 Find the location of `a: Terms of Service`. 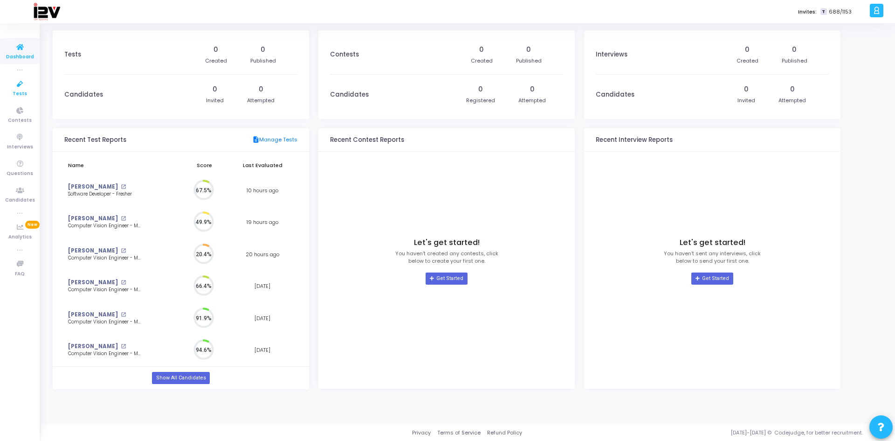

a: Terms of Service is located at coordinates (459, 432).